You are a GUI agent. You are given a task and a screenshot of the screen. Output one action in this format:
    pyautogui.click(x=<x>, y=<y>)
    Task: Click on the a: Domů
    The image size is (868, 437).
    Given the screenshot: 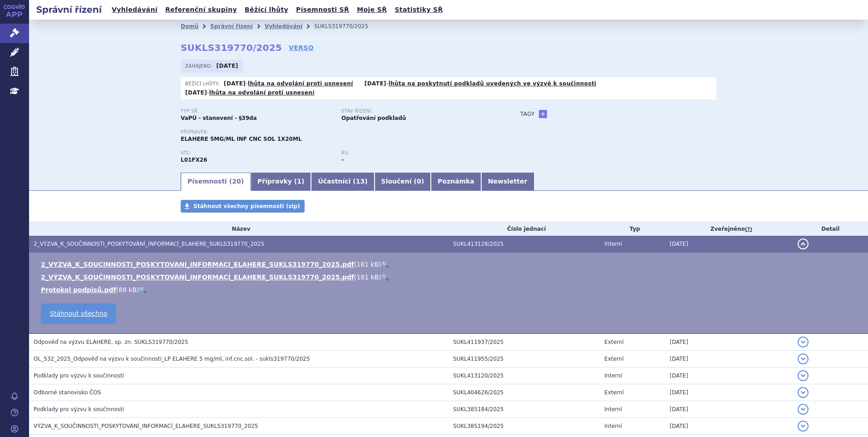 What is the action you would take?
    pyautogui.click(x=189, y=26)
    